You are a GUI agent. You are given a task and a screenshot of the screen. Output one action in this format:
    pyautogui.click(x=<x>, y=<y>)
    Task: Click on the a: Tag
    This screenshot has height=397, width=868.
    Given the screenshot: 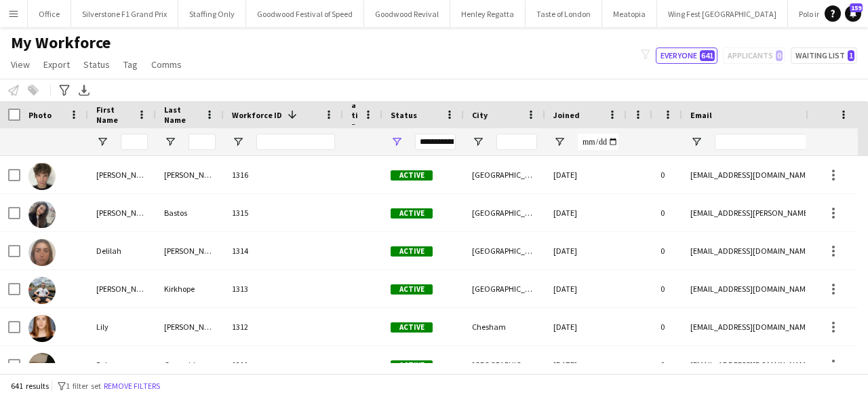 What is the action you would take?
    pyautogui.click(x=130, y=65)
    